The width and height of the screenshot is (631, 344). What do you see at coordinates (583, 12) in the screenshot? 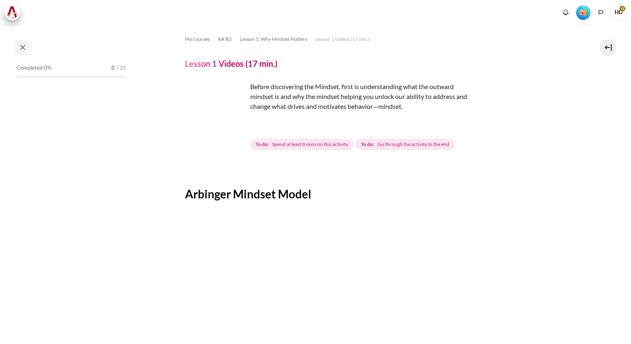
I see `a: Level #1` at bounding box center [583, 12].